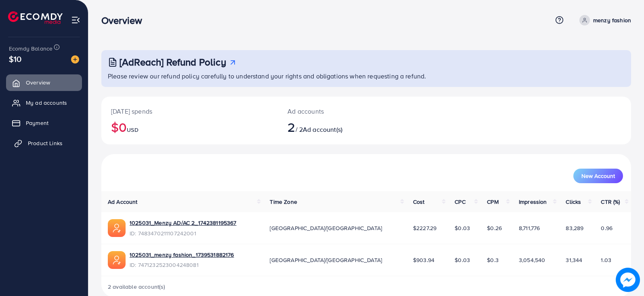  What do you see at coordinates (423, 260) in the screenshot?
I see `span: $903.94` at bounding box center [423, 260].